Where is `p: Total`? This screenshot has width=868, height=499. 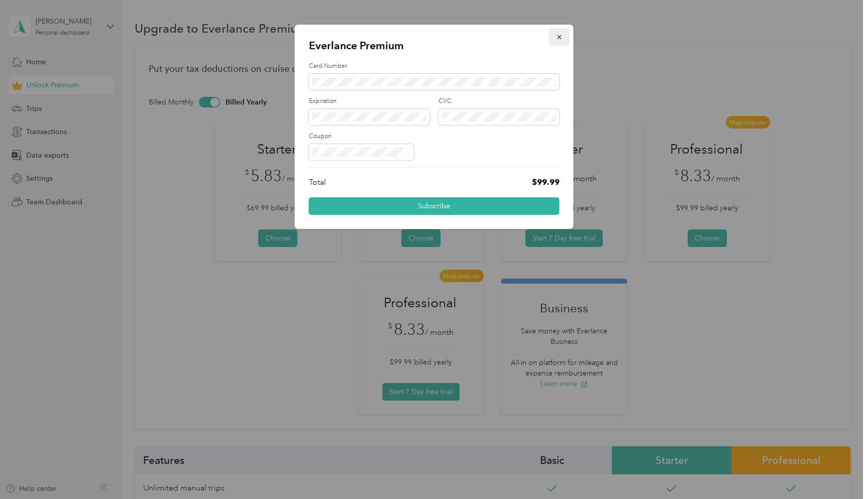
p: Total is located at coordinates (318, 182).